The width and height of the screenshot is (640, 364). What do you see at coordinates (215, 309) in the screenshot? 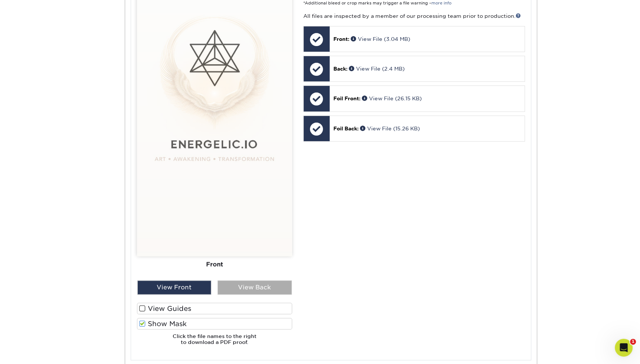
I see `label: View Guides` at bounding box center [215, 309].